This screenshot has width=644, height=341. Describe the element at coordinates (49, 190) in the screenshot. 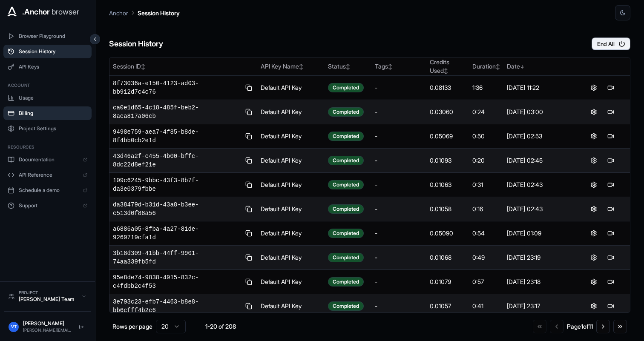

I see `span: Schedule a demo` at that location.